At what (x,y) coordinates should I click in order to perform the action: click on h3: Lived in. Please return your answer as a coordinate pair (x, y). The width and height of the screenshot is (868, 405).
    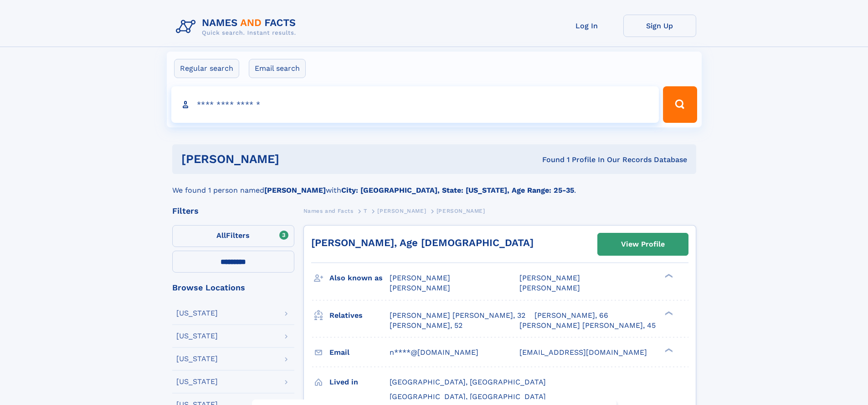
    Looking at the image, I should click on (359, 382).